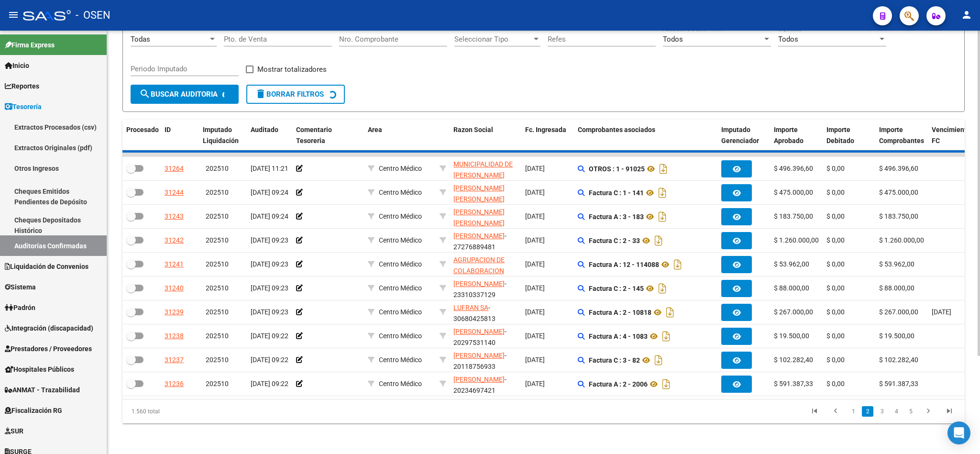  What do you see at coordinates (486, 264) in the screenshot?
I see `div: - 30708358130` at bounding box center [486, 264].